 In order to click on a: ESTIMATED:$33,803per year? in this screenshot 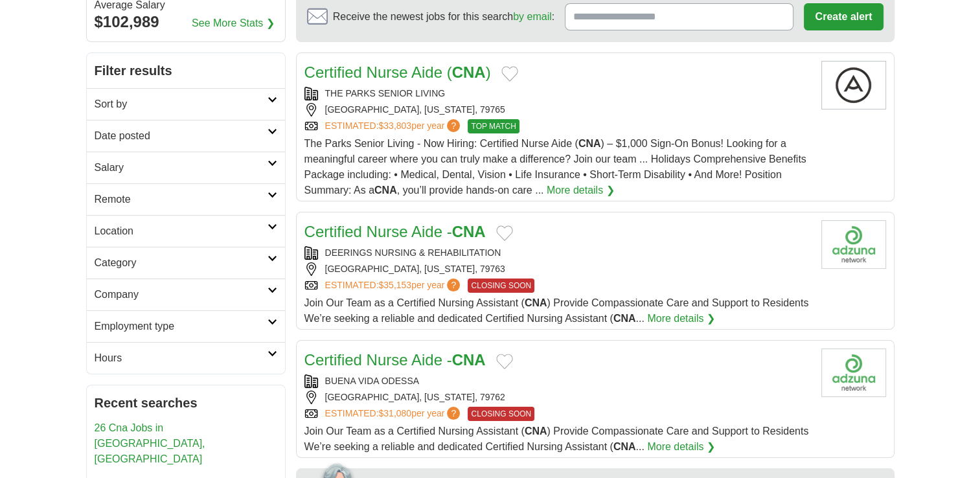, I will do `click(394, 126)`.